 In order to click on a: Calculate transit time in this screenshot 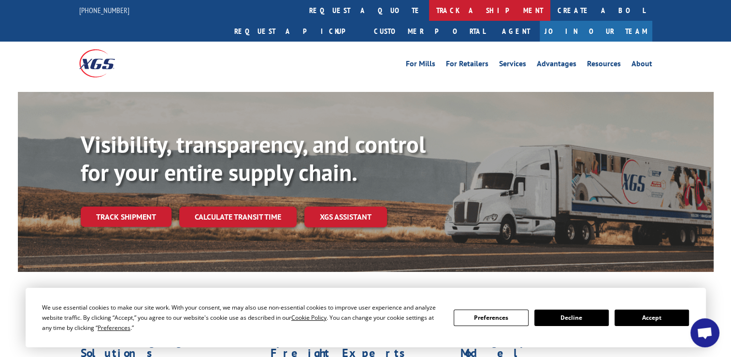, I will do `click(238, 216)`.